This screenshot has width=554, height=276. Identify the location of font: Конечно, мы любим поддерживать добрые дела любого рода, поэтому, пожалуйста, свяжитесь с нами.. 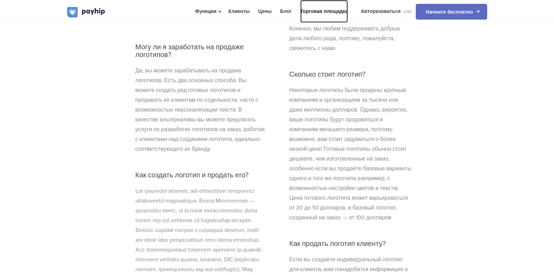
(345, 39).